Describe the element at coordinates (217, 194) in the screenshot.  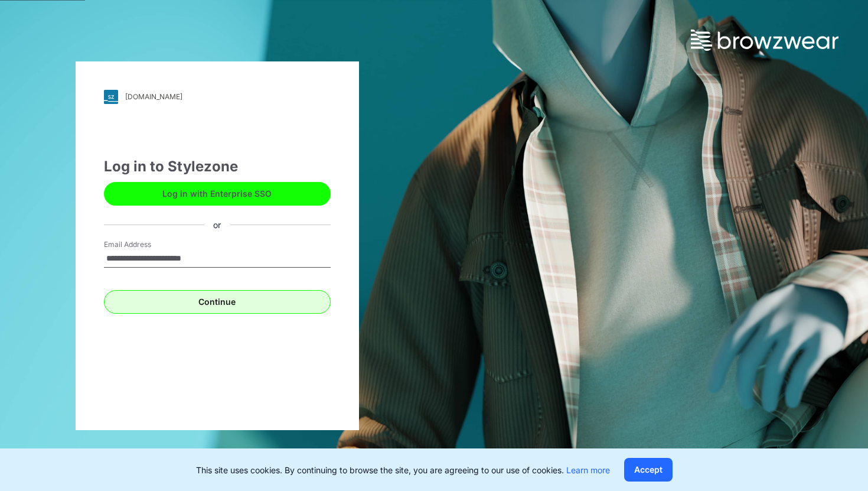
I see `button: Log in with Enterprise SSO` at that location.